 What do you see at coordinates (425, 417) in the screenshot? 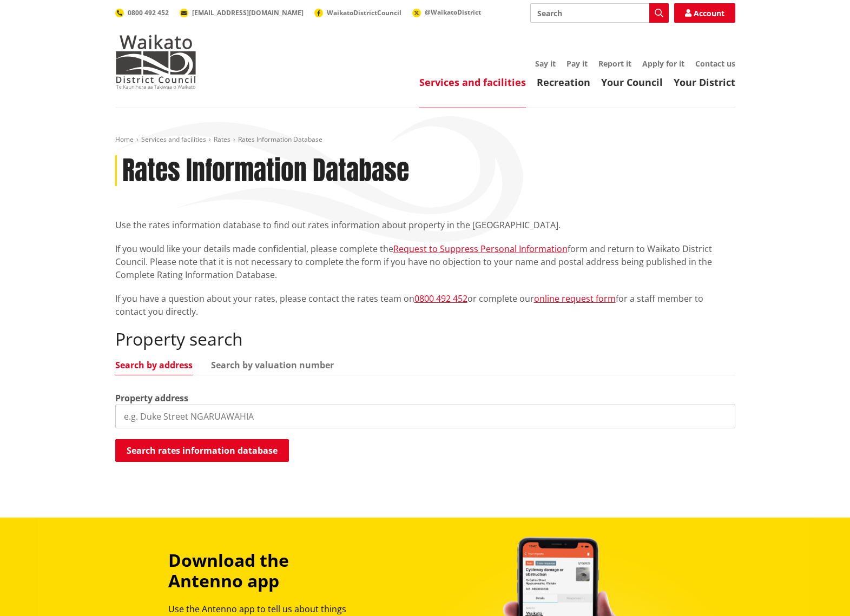
I see `input: e.g. Duke Street NGARUAWAHIA` at bounding box center [425, 417].